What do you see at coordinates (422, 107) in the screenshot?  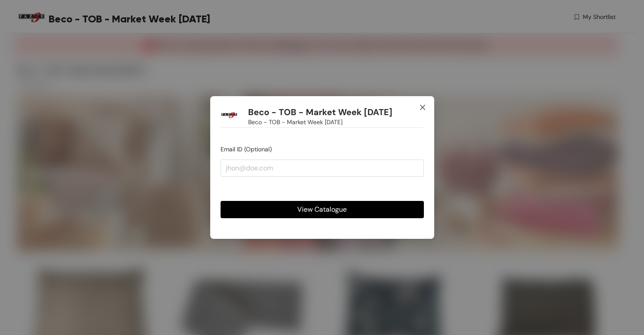 I see `span: close` at bounding box center [422, 107].